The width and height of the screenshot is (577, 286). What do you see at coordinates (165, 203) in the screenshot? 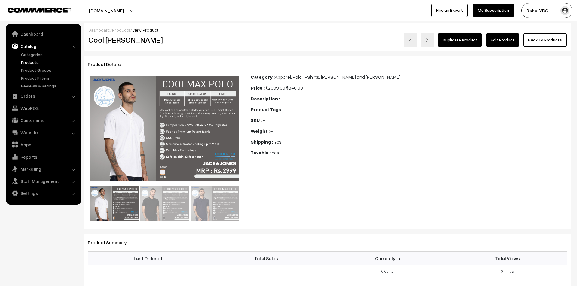
I see `img: 951746691307-coolmax-polo_black.jpg` at bounding box center [165, 203].